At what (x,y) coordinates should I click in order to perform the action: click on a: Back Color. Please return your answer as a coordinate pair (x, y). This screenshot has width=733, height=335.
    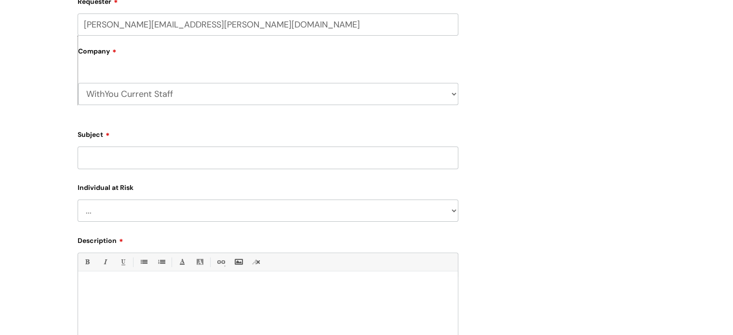
    Looking at the image, I should click on (199, 262).